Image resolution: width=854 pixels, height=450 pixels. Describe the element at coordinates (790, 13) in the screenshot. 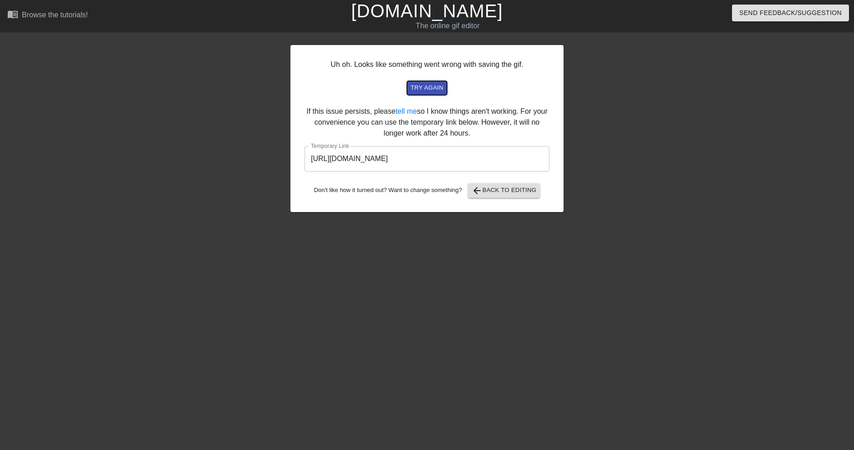

I see `button: Send Feedback/Suggestion` at that location.